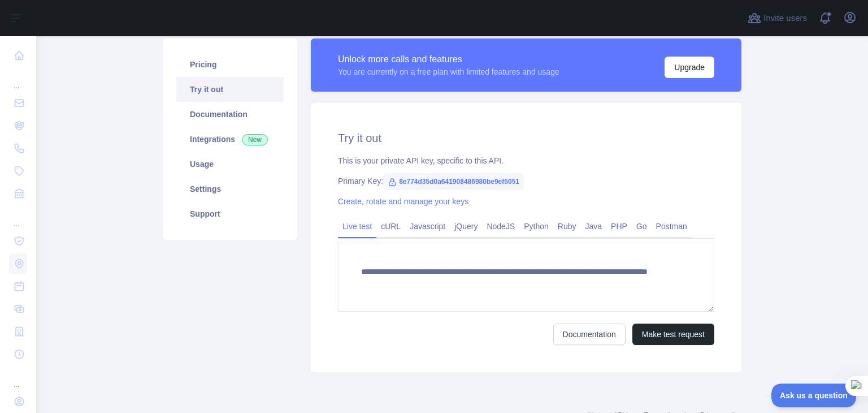 The width and height of the screenshot is (868, 413). What do you see at coordinates (255, 139) in the screenshot?
I see `span: New` at bounding box center [255, 139].